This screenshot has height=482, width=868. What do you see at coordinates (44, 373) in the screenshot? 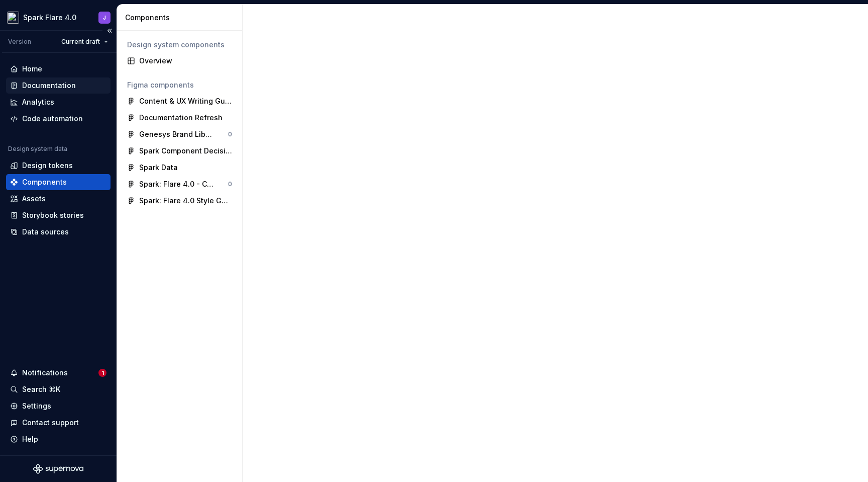
I see `div: Notifications` at bounding box center [44, 373].